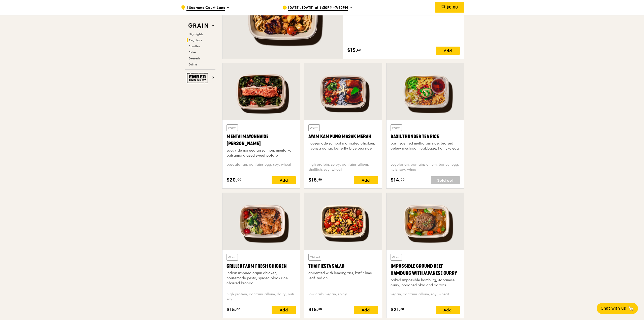 This screenshot has height=320, width=644. I want to click on span: Sides, so click(192, 52).